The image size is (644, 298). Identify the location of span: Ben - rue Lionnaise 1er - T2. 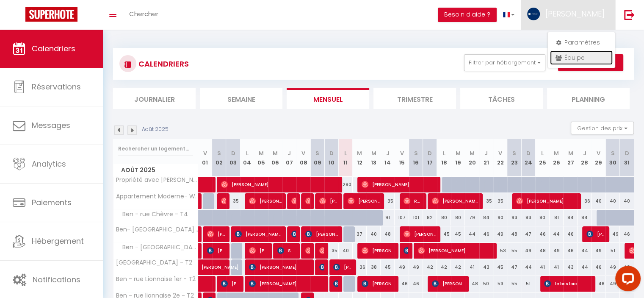
(155, 278).